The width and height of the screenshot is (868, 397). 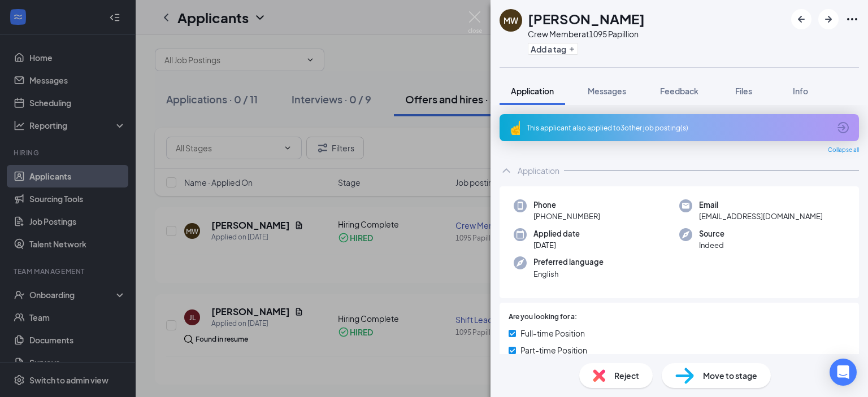 I want to click on span: Source, so click(x=712, y=234).